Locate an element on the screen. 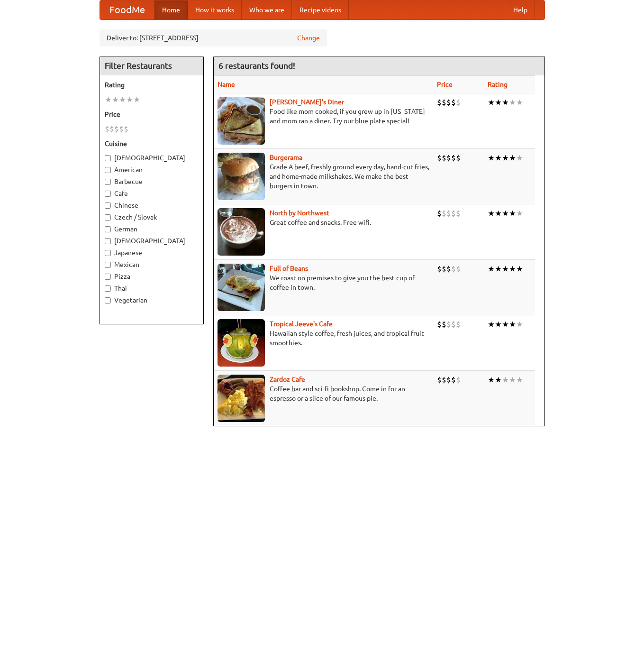  a: Name is located at coordinates (226, 84).